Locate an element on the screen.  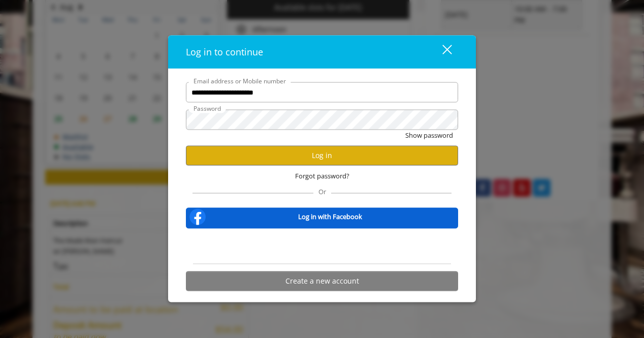
button: close dialog is located at coordinates (441, 51).